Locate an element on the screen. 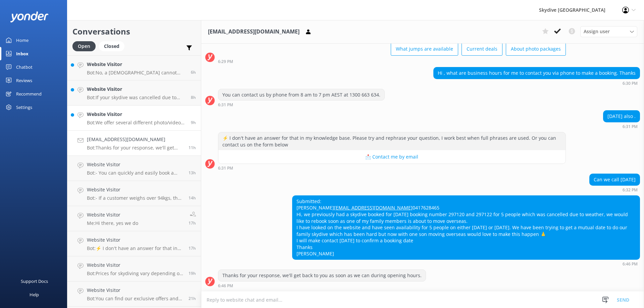 The image size is (644, 308). button: 📩 Contact me by email is located at coordinates (392, 157).